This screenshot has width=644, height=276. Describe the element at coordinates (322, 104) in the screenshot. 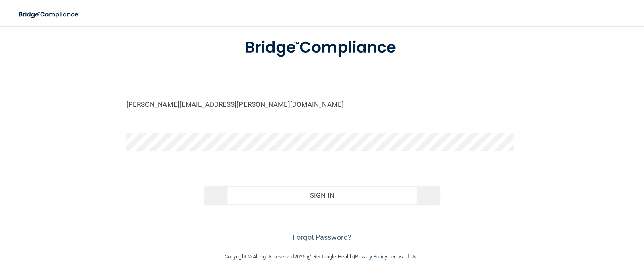

I see `input: Email` at that location.